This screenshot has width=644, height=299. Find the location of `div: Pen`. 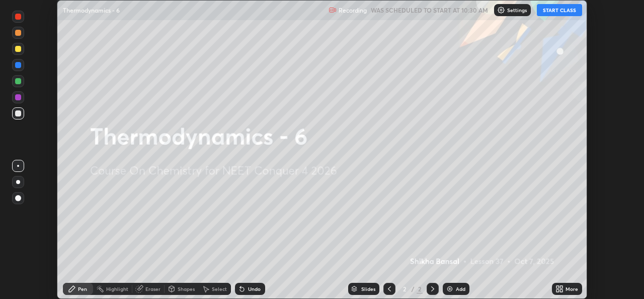

div: Pen is located at coordinates (83, 288).